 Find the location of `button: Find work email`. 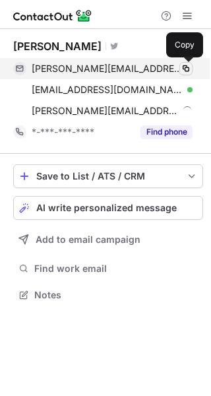

button: Find work email is located at coordinates (108, 269).